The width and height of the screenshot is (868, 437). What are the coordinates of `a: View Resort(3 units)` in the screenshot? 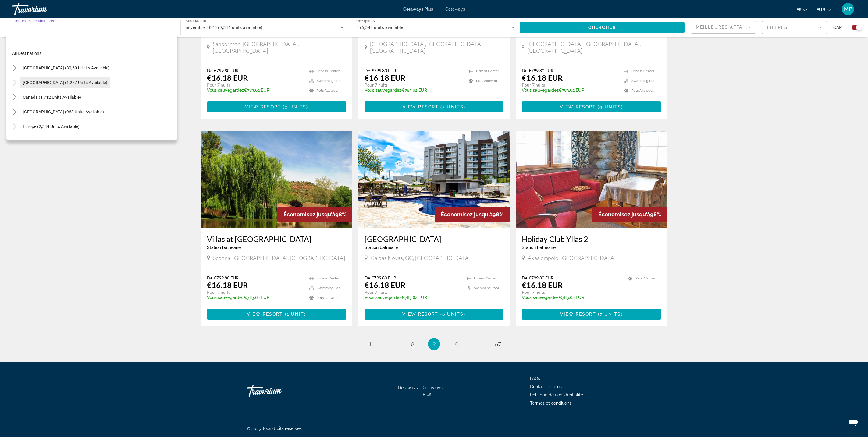 It's located at (277, 107).